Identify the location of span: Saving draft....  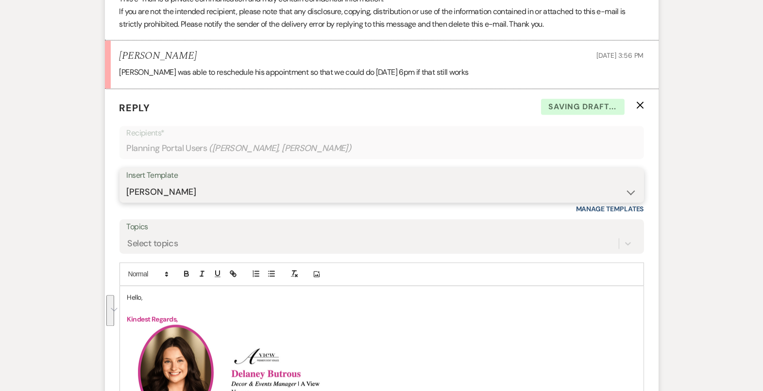
(583, 107).